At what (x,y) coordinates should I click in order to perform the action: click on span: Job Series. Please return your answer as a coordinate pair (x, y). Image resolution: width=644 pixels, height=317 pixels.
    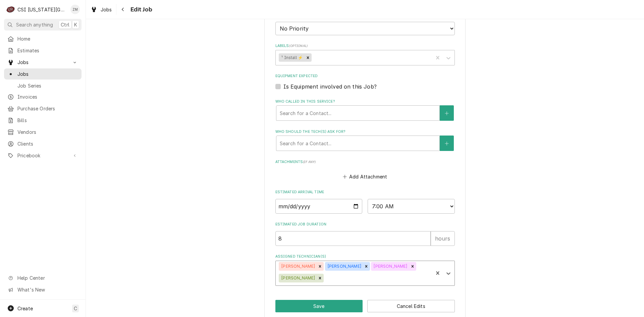
    Looking at the image, I should click on (48, 85).